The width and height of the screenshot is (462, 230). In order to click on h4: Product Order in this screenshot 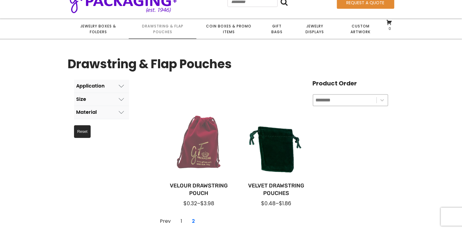, I will do `click(351, 83)`.